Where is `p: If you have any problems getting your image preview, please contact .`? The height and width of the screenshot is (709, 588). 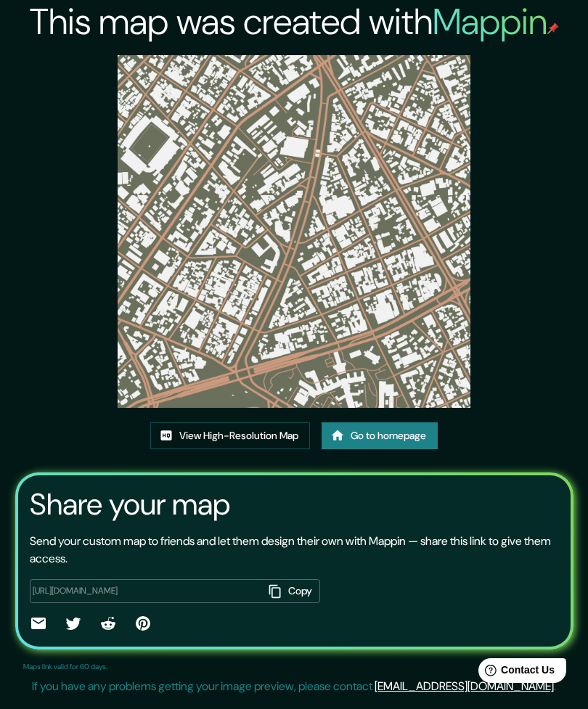 p: If you have any problems getting your image preview, please contact . is located at coordinates (294, 686).